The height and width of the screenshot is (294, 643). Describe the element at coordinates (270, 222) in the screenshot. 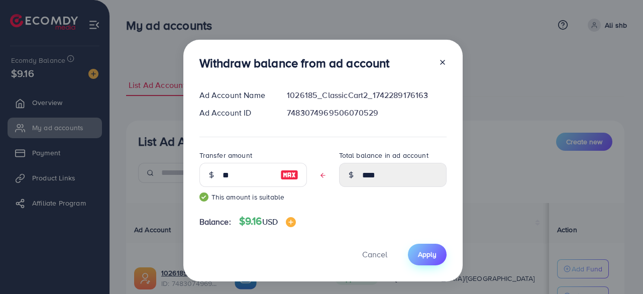

I see `span: USD` at that location.